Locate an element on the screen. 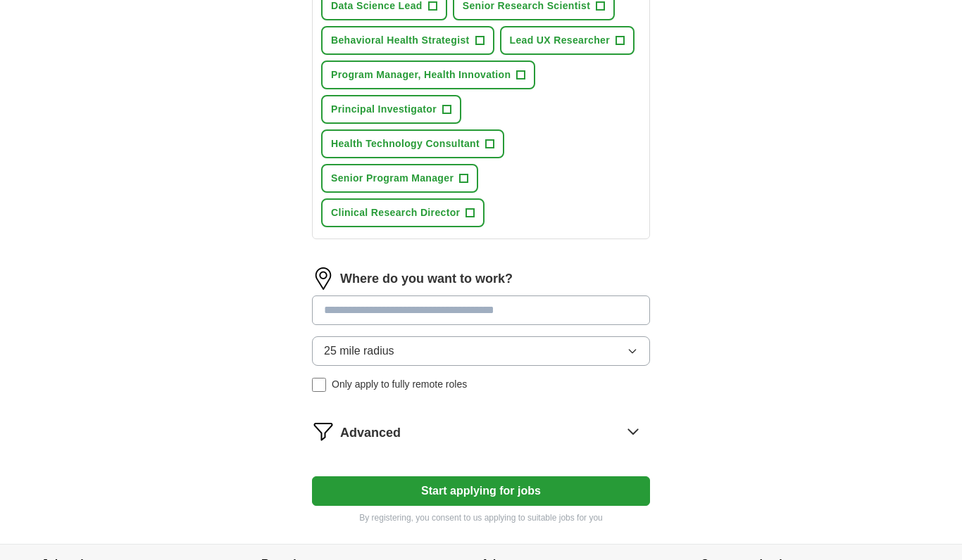 Image resolution: width=962 pixels, height=560 pixels. button: Principal Investigator is located at coordinates (391, 109).